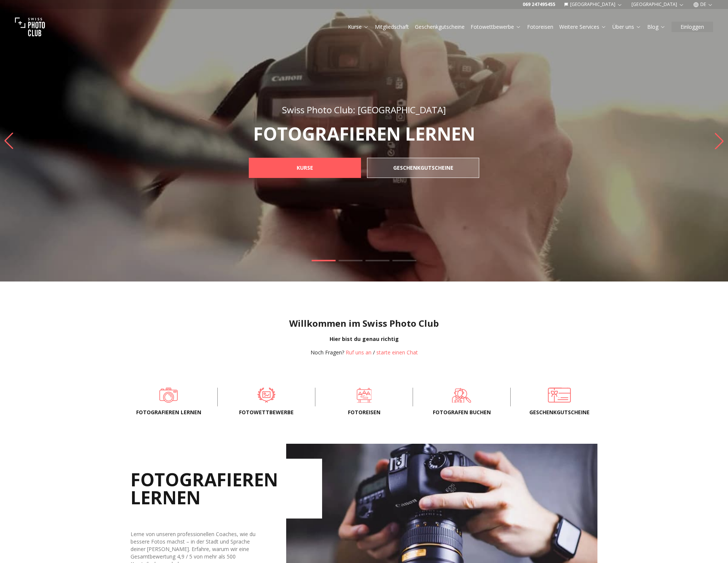 Image resolution: width=728 pixels, height=563 pixels. What do you see at coordinates (462, 412) in the screenshot?
I see `span: FOTOGRAFEN BUCHEN` at bounding box center [462, 412].